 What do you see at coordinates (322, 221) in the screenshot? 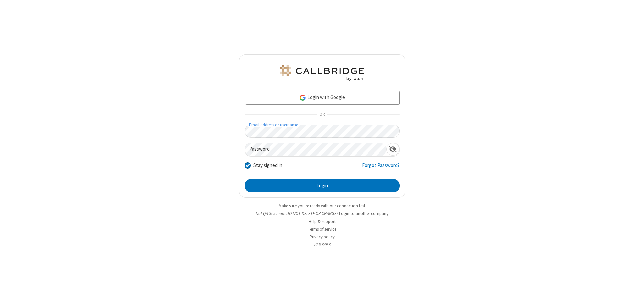
I see `a: Help & support` at bounding box center [322, 221].